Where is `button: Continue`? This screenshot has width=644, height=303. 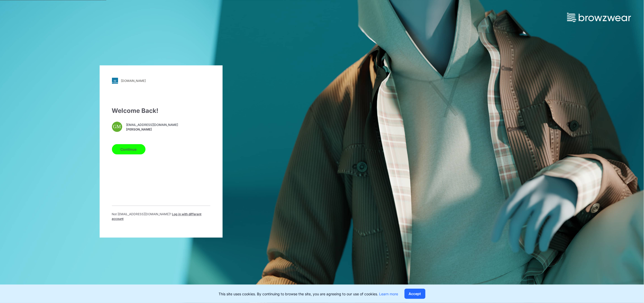 button: Continue is located at coordinates (129, 150).